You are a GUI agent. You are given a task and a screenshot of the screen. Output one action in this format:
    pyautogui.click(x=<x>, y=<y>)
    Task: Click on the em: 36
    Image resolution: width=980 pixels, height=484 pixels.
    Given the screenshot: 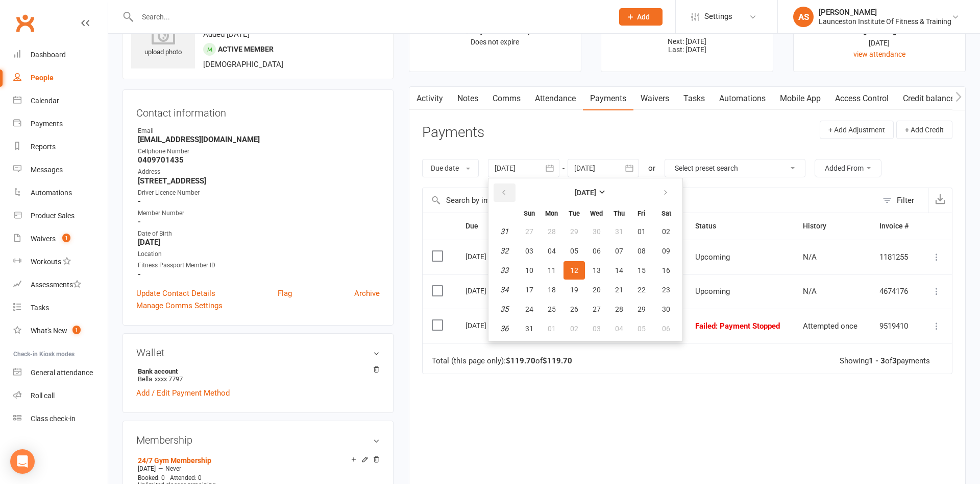 What is the action you would take?
    pyautogui.click(x=504, y=329)
    